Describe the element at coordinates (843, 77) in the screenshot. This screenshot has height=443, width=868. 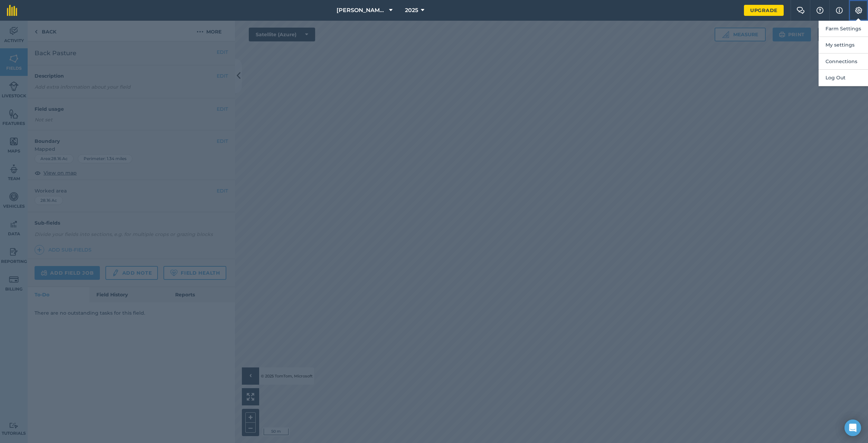
I see `button: Log Out` at that location.